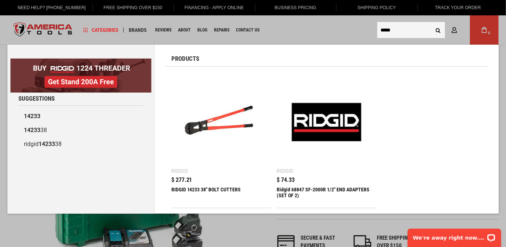 This screenshot has width=506, height=247. I want to click on a: RIDGID 14233 38 Ridgid $ 277.21 RIDGID 14233 38" BOLT CUTTERS, so click(221, 140).